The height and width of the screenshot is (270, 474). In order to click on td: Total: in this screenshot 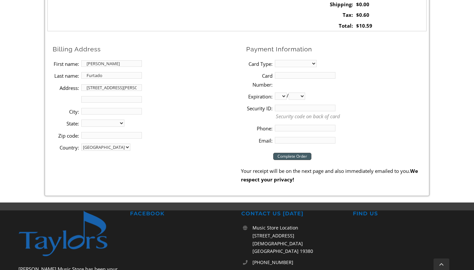, I will do `click(319, 26)`.